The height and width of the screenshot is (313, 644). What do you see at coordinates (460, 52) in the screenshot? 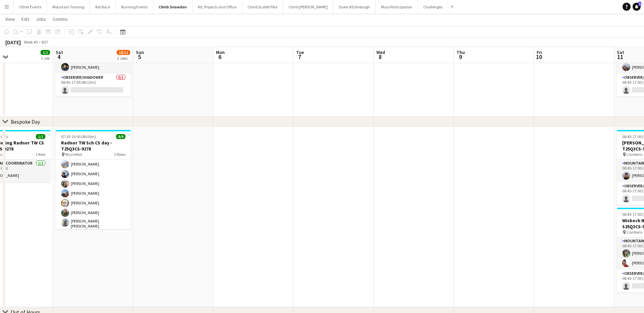
I see `span: Thu` at bounding box center [460, 52].